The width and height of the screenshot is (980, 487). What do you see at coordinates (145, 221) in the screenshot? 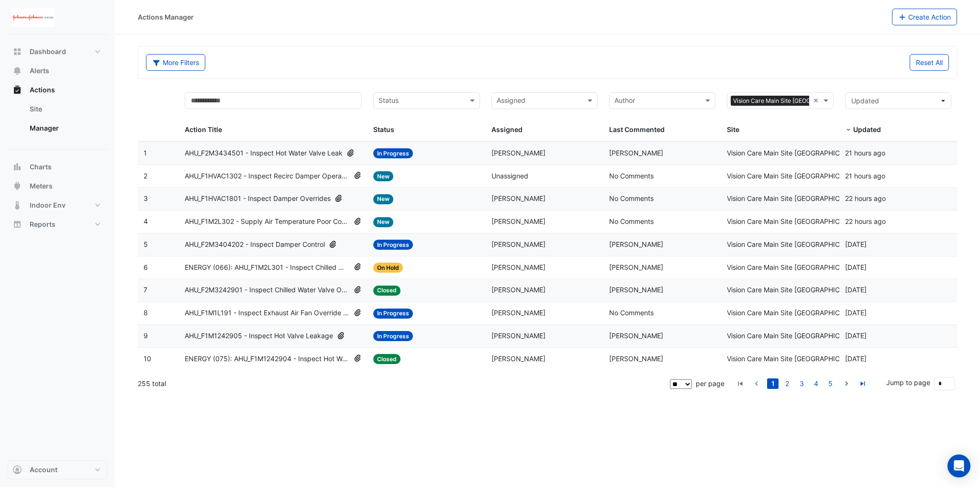
I see `span: 4` at bounding box center [145, 221].